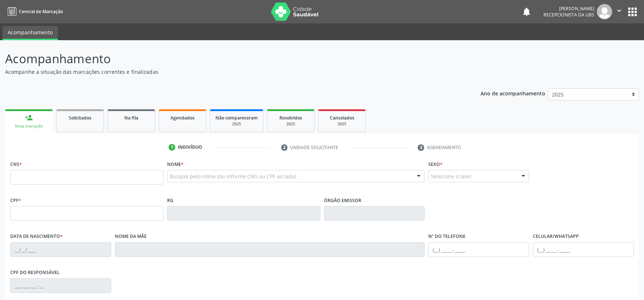 The height and width of the screenshot is (300, 644). I want to click on button: apps, so click(632, 12).